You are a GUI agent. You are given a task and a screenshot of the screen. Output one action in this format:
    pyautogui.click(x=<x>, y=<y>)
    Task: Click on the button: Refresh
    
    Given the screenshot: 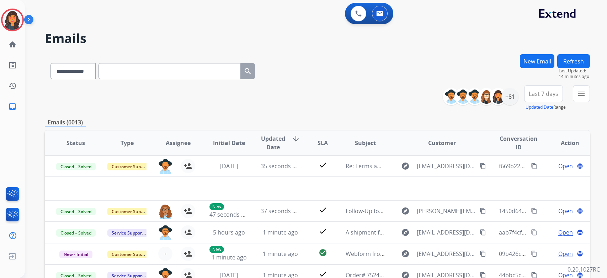 What is the action you would take?
    pyautogui.click(x=574, y=61)
    